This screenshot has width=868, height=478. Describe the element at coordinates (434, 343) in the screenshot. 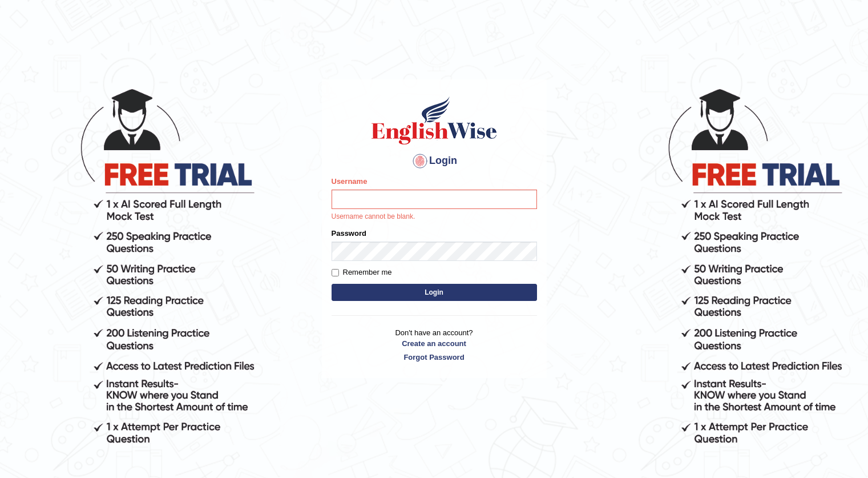

I see `a: Create an account` at that location.